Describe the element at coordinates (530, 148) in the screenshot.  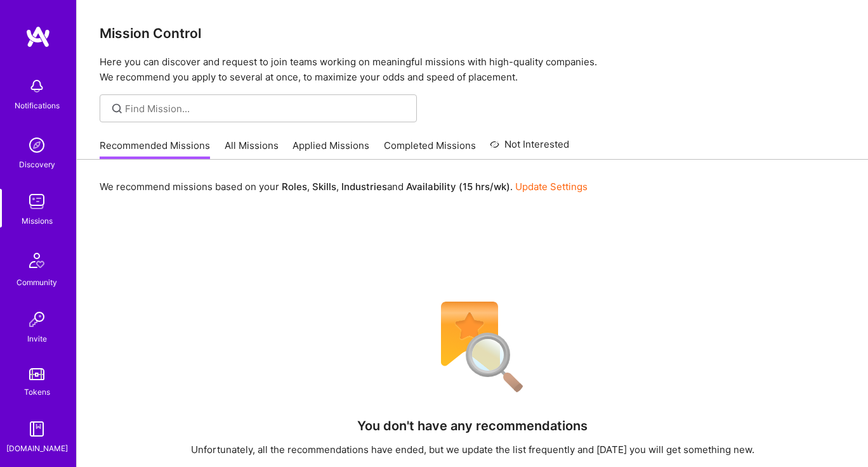
I see `a: Not Interested` at that location.